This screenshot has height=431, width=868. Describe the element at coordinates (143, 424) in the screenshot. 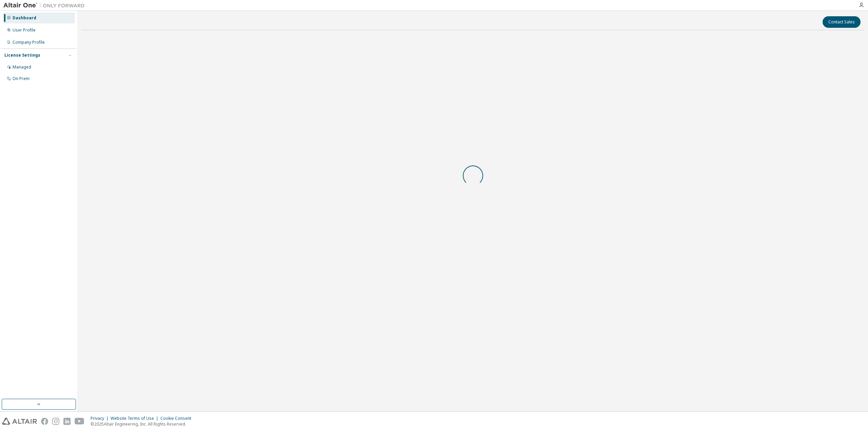

I see `p: © 2025 Altair Engineering, Inc. All Rights Reserved.` at that location.